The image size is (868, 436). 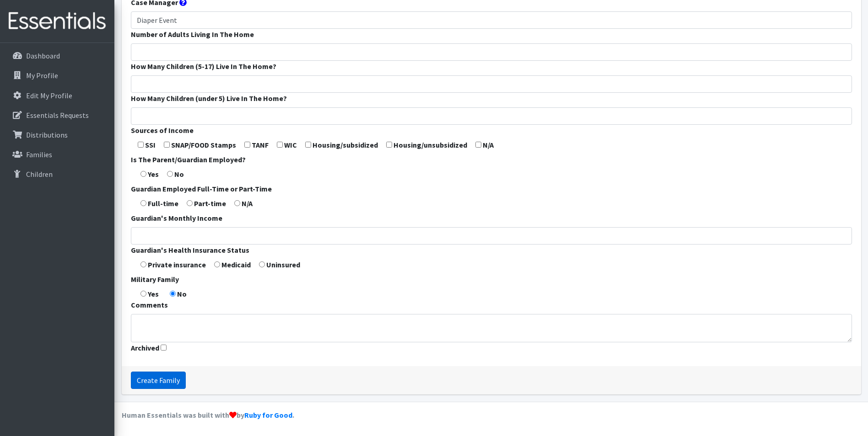 What do you see at coordinates (158, 380) in the screenshot?
I see `input: Create Family` at bounding box center [158, 380].